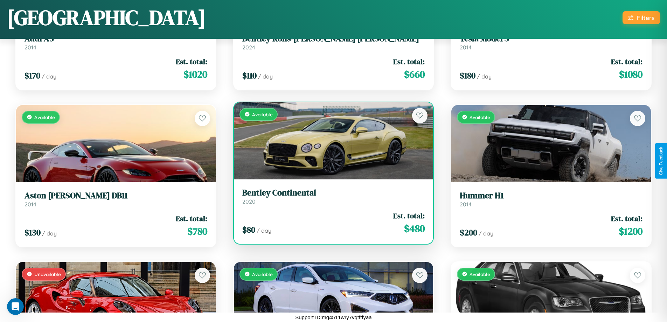  I want to click on h3: Tesla Model S, so click(551, 39).